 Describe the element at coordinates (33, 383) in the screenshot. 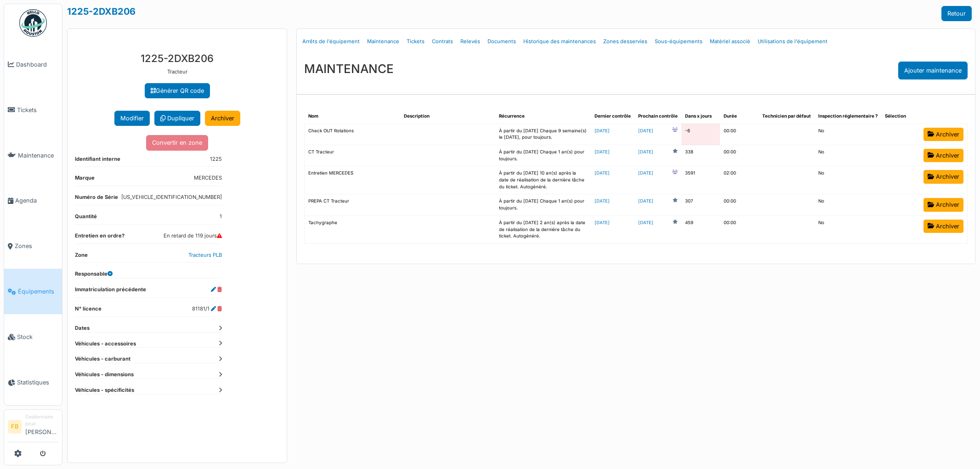

I see `a: Statistiques` at that location.